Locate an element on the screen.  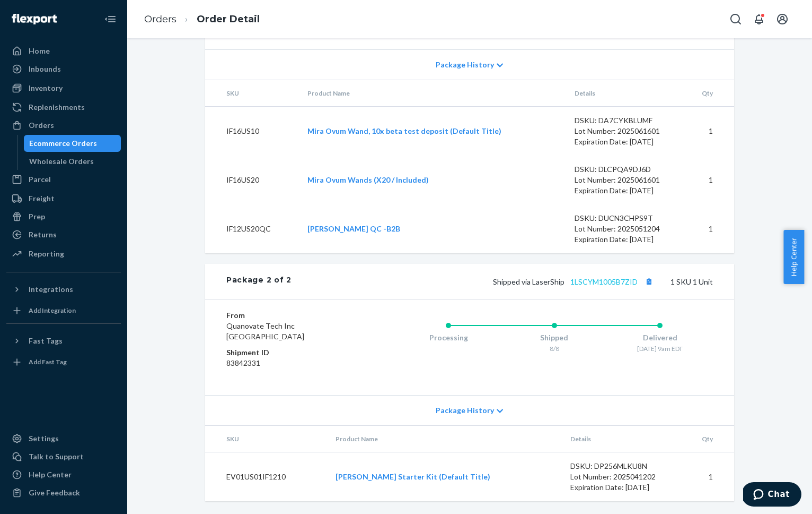
div: Inbounds is located at coordinates (45, 69).